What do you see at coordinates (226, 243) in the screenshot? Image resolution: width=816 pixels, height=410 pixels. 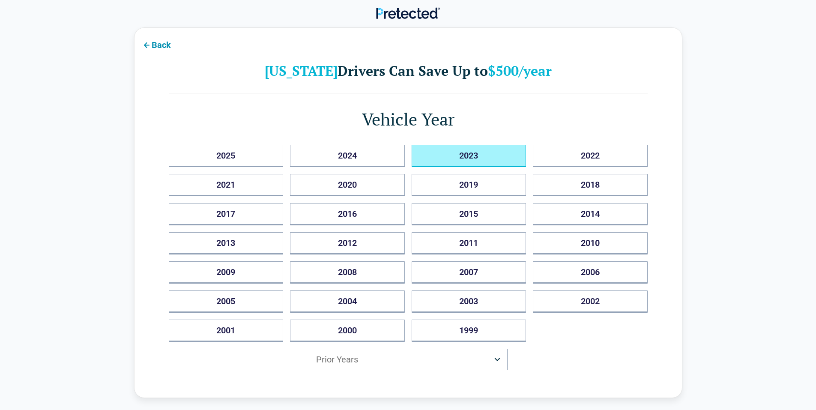 I see `button: 2013` at bounding box center [226, 243].